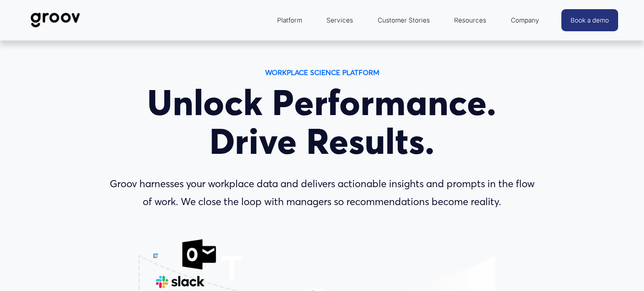  What do you see at coordinates (290, 20) in the screenshot?
I see `span: Platform` at bounding box center [290, 20].